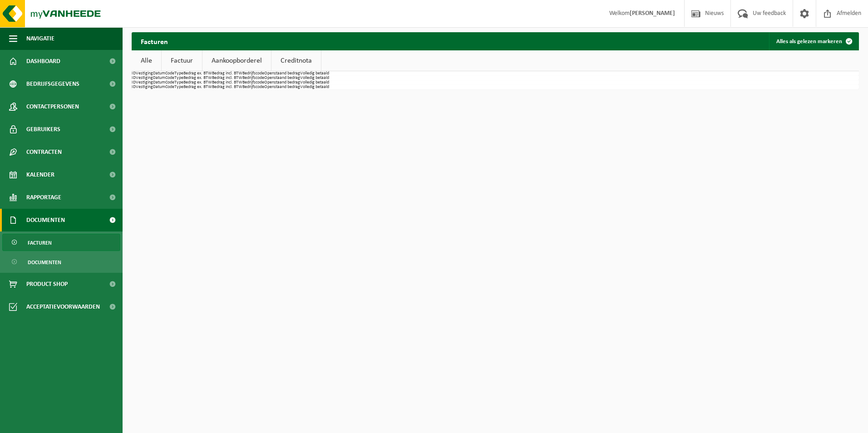 The image size is (868, 433). Describe the element at coordinates (53, 84) in the screenshot. I see `span: Bedrijfsgegevens` at that location.